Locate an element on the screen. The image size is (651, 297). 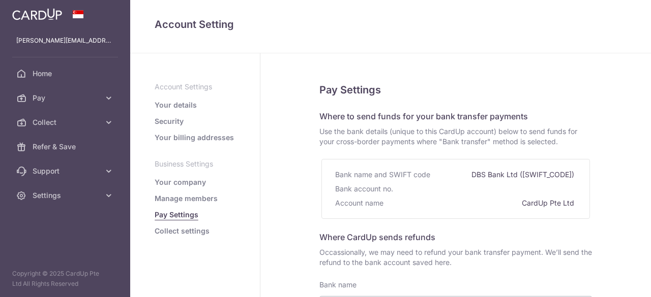
div: CardUp Pte Ltd is located at coordinates (548, 203).